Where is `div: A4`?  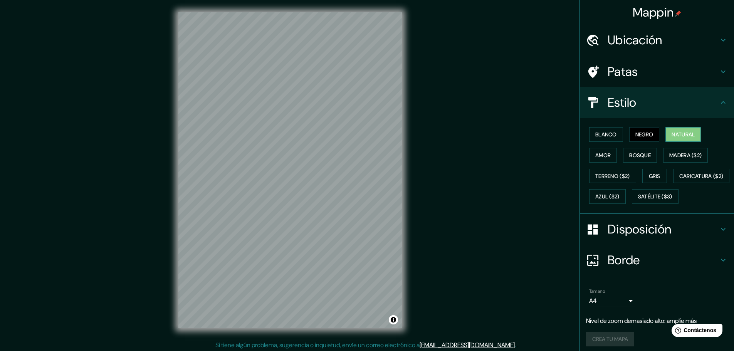 div: A4 is located at coordinates (612, 301).